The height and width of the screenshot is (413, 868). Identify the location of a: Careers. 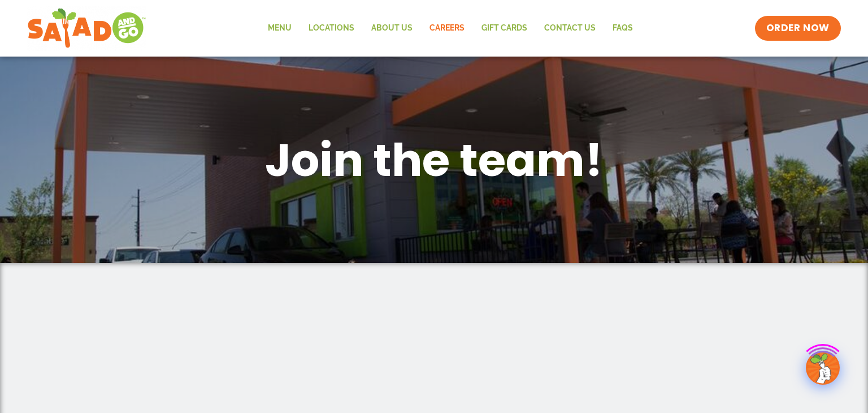
(447, 28).